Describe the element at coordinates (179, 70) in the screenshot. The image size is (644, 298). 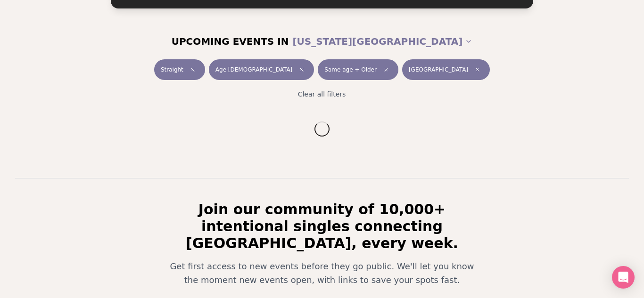
I see `button: StraightClear event type filter` at that location.